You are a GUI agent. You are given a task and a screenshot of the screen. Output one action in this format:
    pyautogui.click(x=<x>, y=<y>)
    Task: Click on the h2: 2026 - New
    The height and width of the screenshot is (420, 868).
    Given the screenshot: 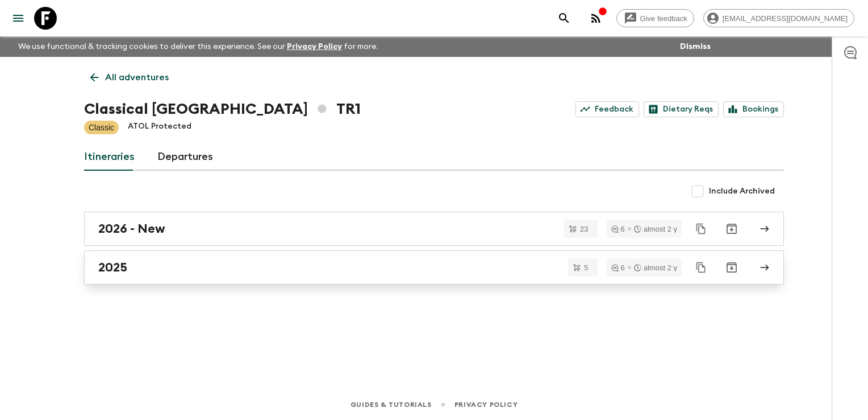 What is the action you would take?
    pyautogui.click(x=132, y=228)
    